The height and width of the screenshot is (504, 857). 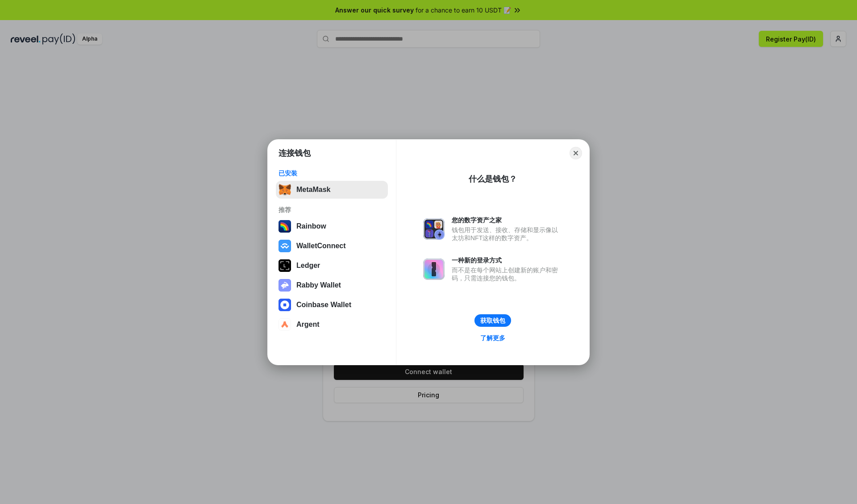 What do you see at coordinates (285, 190) in the screenshot?
I see `img: svg+xml,%3Csvg%20fill%3D%22none%22%20height%3D%2233%22%20viewBox%3D%220%200%2035%2033%22%20width%...` at bounding box center [285, 190].